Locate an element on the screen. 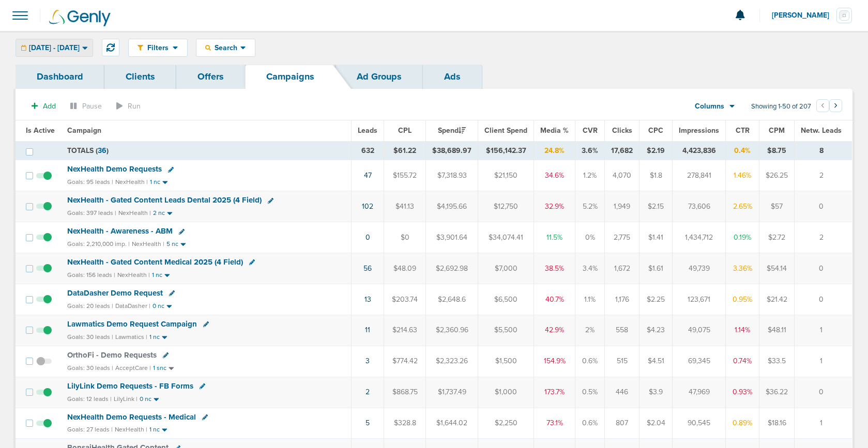 The image size is (868, 448). span: NexHealth Demo Requests - Medical is located at coordinates (132, 417).